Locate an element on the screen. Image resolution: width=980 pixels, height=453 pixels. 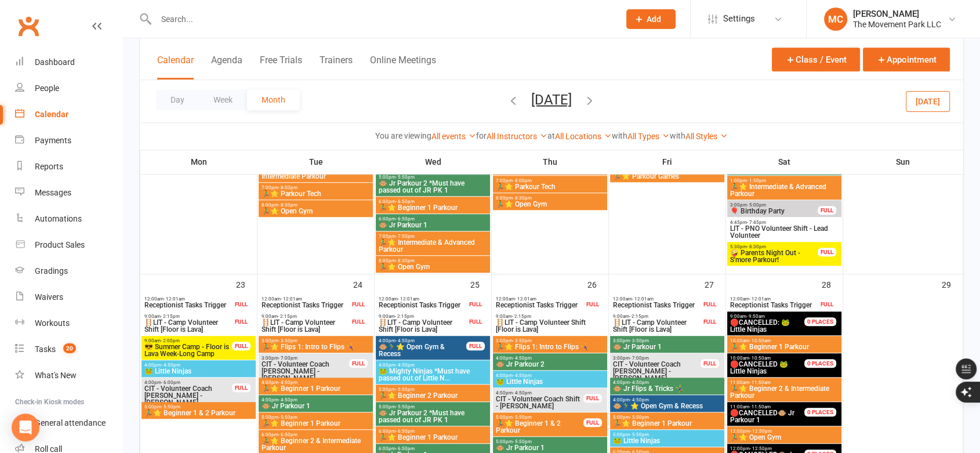
button: Day is located at coordinates (177, 100).